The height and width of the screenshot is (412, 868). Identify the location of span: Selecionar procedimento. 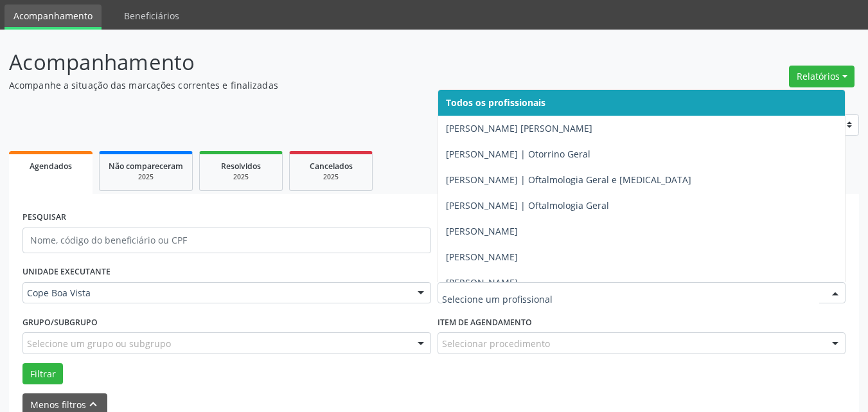
(496, 343).